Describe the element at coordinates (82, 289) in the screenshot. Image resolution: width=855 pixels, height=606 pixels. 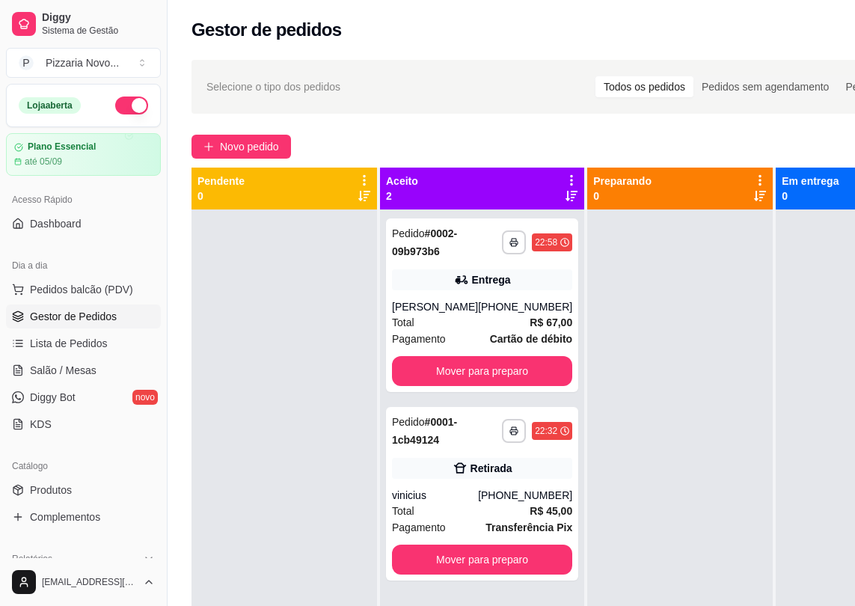
I see `span: Pedidos balcão (PDV)` at that location.